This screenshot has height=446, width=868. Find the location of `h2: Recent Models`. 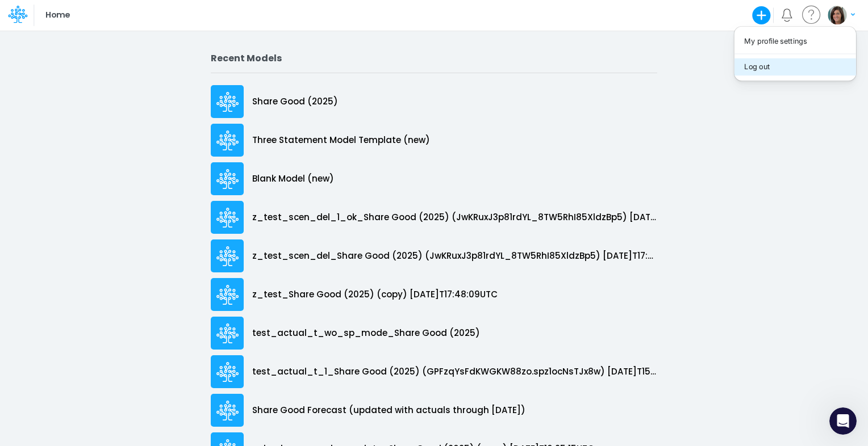

h2: Recent Models is located at coordinates (434, 58).